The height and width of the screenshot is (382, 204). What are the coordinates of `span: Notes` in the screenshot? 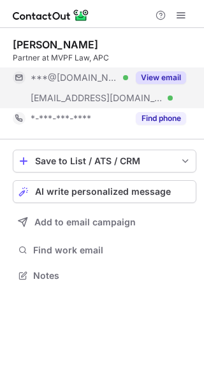 It's located at (112, 276).